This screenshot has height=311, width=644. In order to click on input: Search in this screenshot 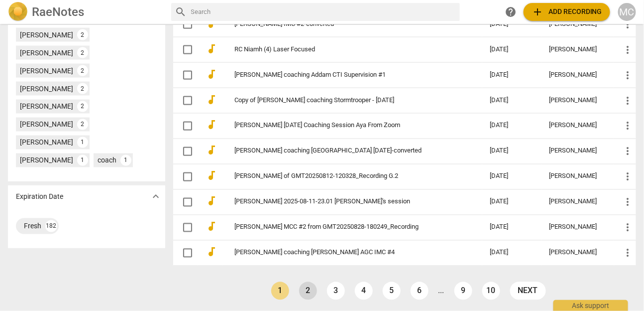, I will do `click(324, 12)`.